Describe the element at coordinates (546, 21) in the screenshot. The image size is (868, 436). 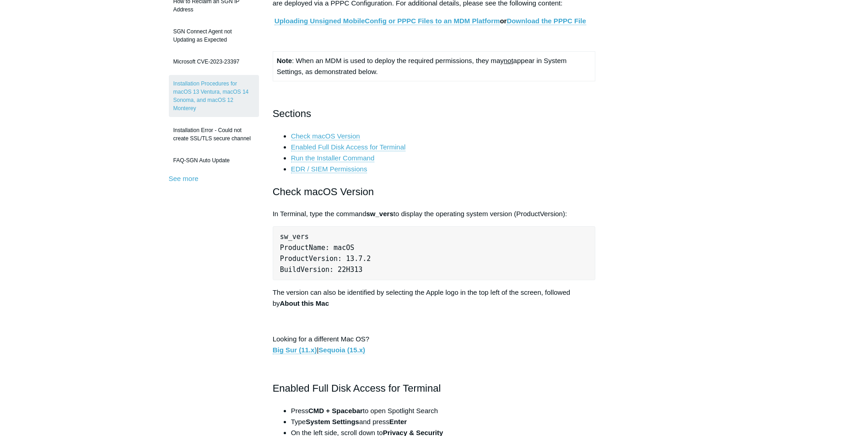
I see `a: Download the PPPC File` at that location.